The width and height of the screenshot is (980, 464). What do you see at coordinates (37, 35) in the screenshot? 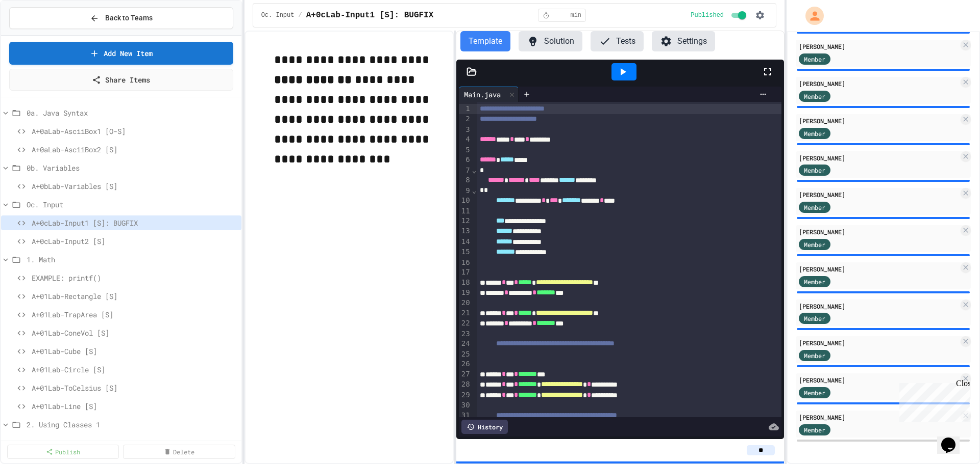
I see `div: Chat with us now!Close` at bounding box center [37, 35].